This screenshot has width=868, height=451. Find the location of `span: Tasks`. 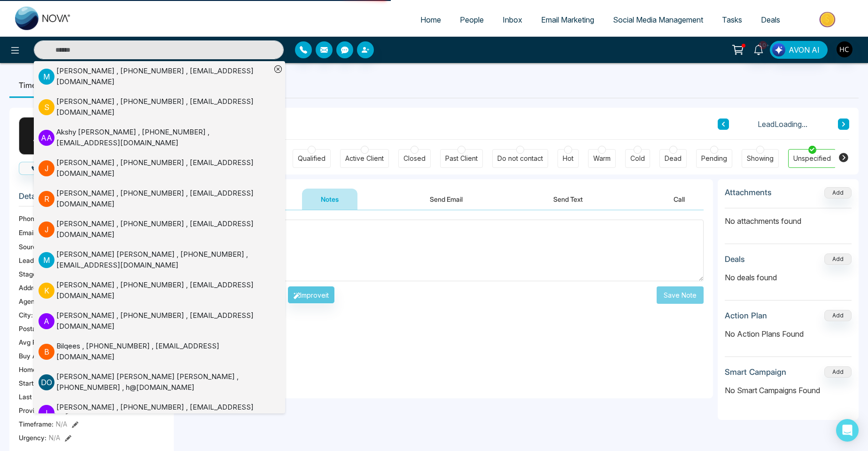

span: Tasks is located at coordinates (732, 20).